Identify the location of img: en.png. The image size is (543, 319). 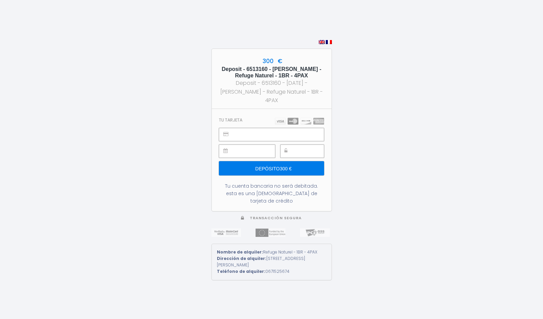
(322, 42).